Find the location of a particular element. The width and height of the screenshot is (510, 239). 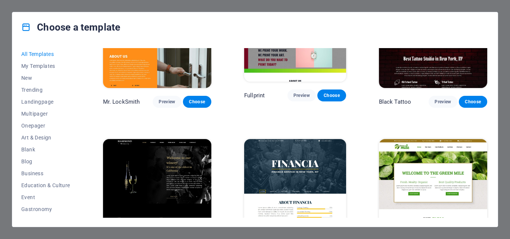

button: Multipager is located at coordinates (46, 114).